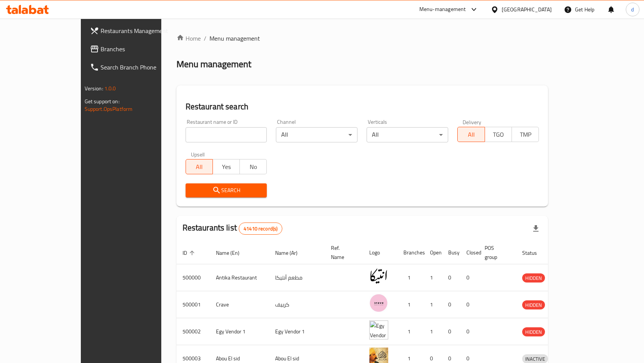 This screenshot has height=363, width=644. What do you see at coordinates (470, 252) in the screenshot?
I see `th: Closed` at bounding box center [470, 252].